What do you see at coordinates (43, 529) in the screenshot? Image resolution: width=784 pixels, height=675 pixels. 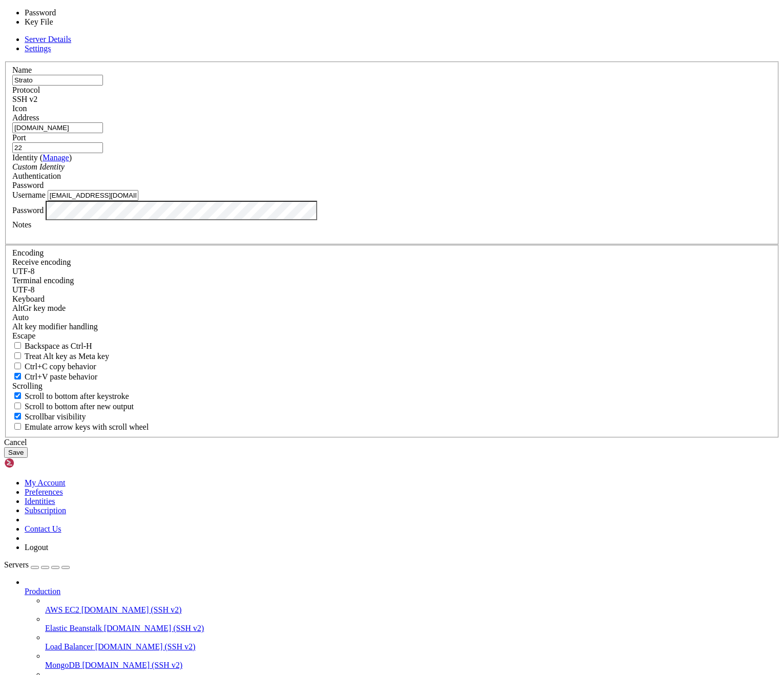 I see `a: Contact Us` at bounding box center [43, 529].